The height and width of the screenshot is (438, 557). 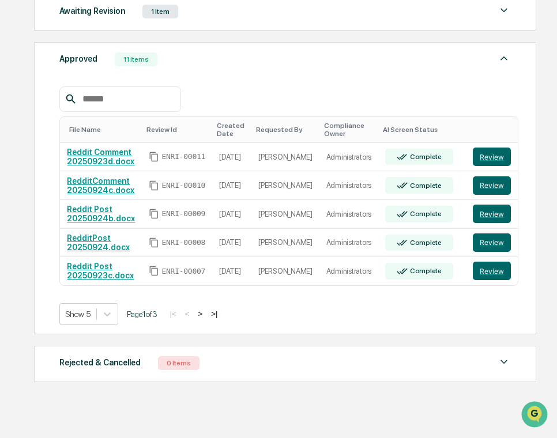 I want to click on span: Attestations, so click(x=119, y=241).